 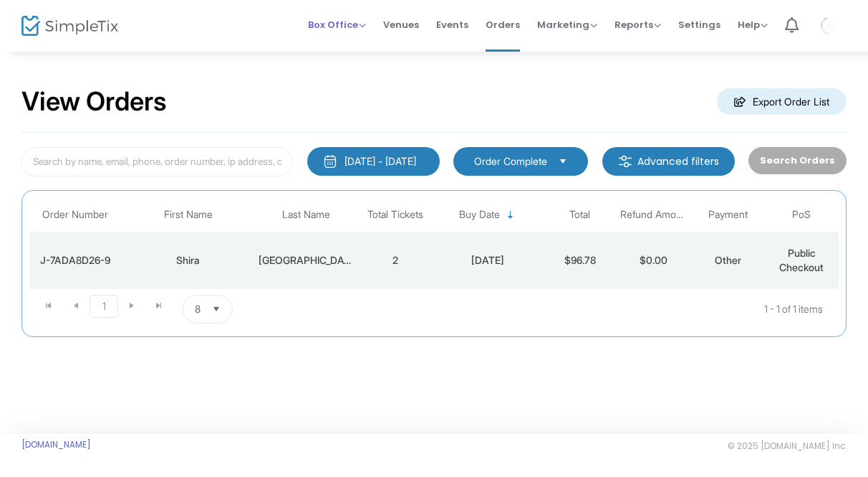 What do you see at coordinates (511, 161) in the screenshot?
I see `span: Order Complete` at bounding box center [511, 161].